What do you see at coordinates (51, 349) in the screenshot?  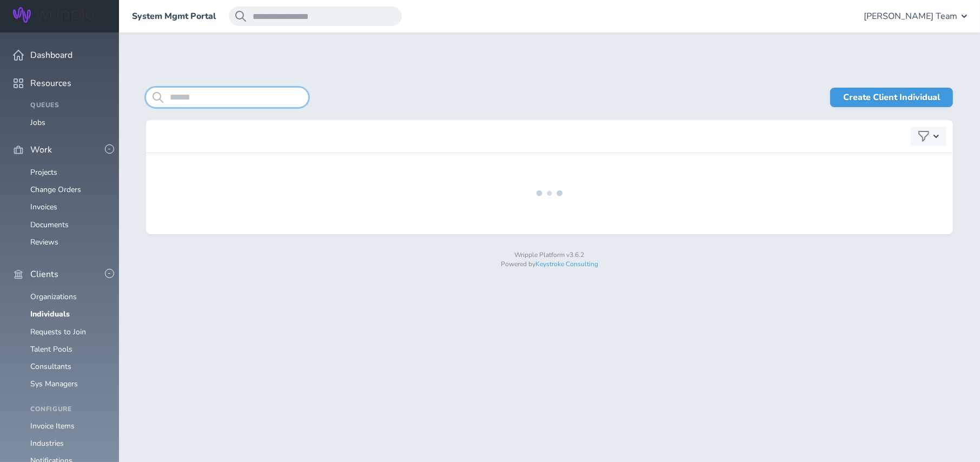 I see `a: Talent Pools` at bounding box center [51, 349].